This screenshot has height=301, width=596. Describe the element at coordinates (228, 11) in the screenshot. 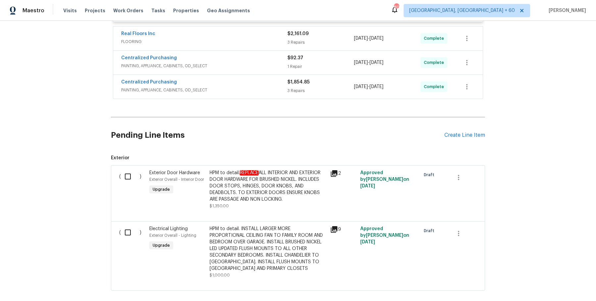

I see `span: Geo Assignments` at that location.